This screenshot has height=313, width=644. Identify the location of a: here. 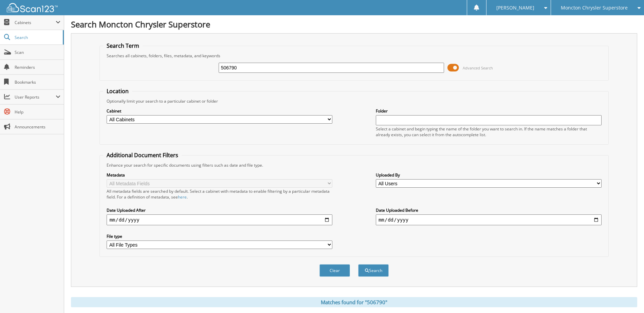
(182, 197).